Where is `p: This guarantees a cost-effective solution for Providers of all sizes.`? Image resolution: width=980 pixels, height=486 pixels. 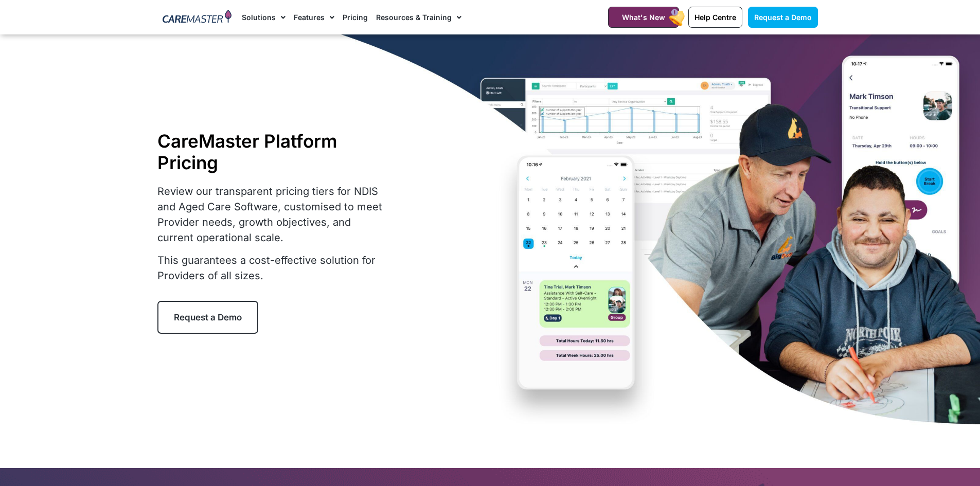 p: This guarantees a cost-effective solution for Providers of all sizes. is located at coordinates (273, 268).